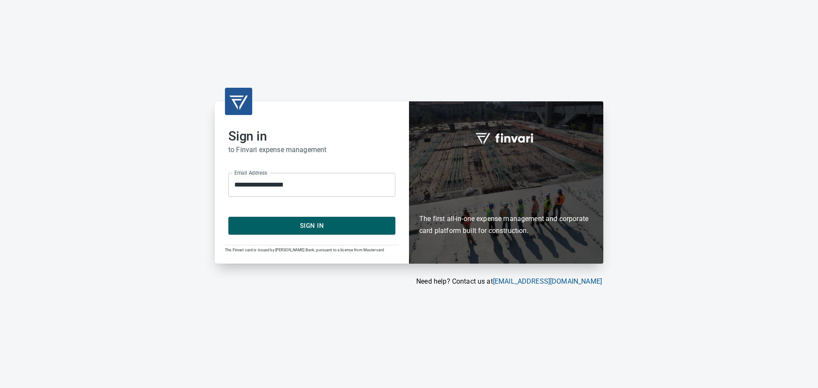 Image resolution: width=818 pixels, height=388 pixels. What do you see at coordinates (408, 281) in the screenshot?
I see `p: Need help? Contact us at` at bounding box center [408, 281].